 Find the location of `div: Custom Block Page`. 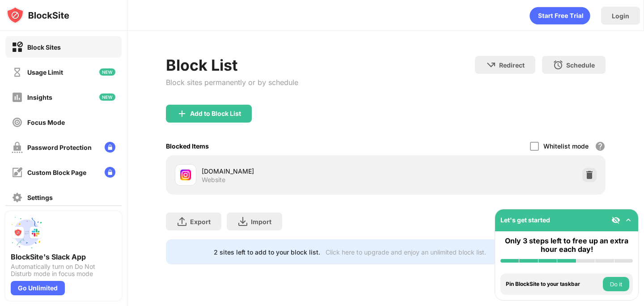

div: Custom Block Page is located at coordinates (57, 172).